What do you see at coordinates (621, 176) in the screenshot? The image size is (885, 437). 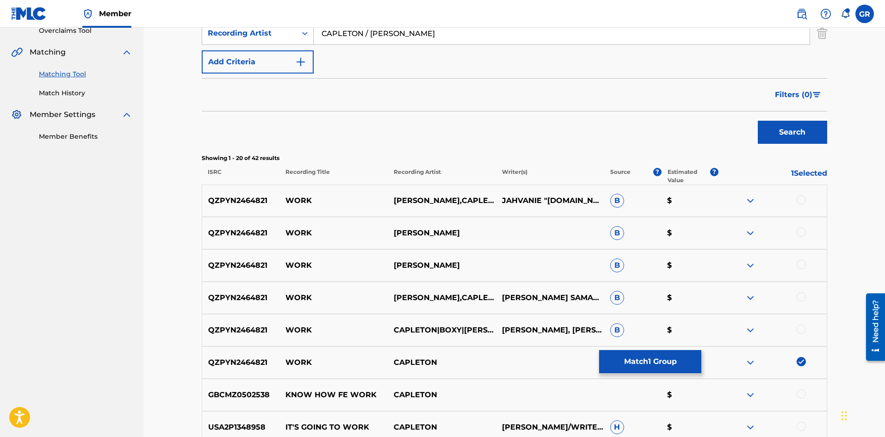 I see `p: Source` at bounding box center [621, 176].